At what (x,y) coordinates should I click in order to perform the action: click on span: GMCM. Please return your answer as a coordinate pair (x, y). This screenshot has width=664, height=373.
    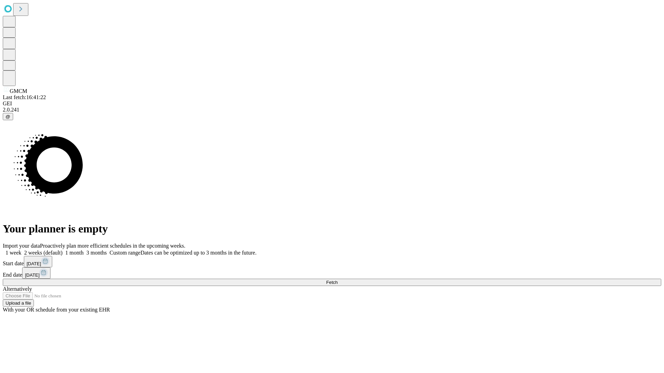
    Looking at the image, I should click on (18, 91).